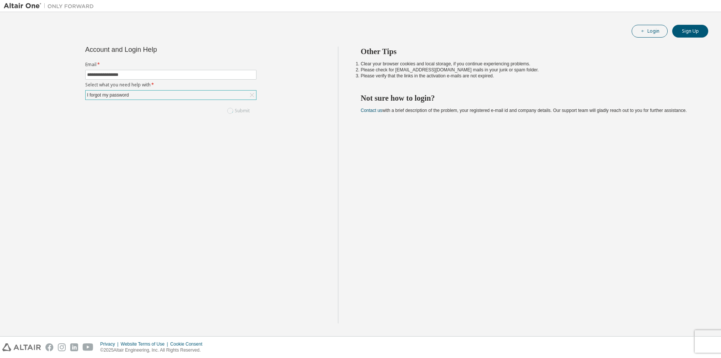 The image size is (721, 358). Describe the element at coordinates (528, 98) in the screenshot. I see `h2: Not sure how to login?` at that location.